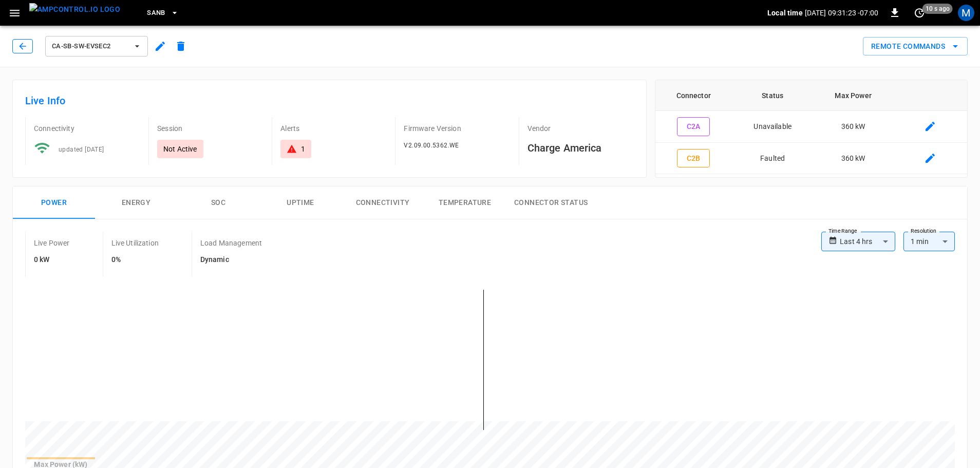 This screenshot has height=468, width=980. Describe the element at coordinates (136, 203) in the screenshot. I see `button: Energy` at that location.